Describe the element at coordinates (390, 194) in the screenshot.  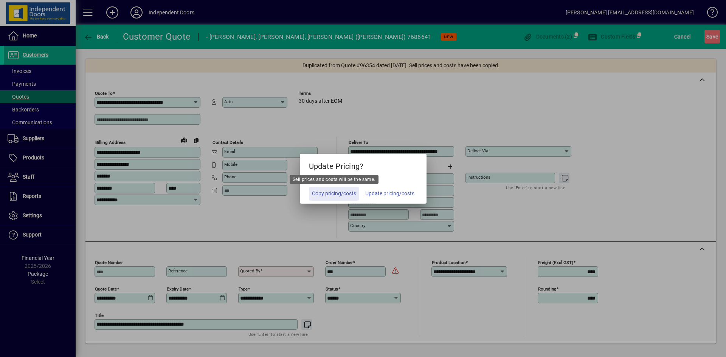
I see `button: Update pricing/costs` at that location.